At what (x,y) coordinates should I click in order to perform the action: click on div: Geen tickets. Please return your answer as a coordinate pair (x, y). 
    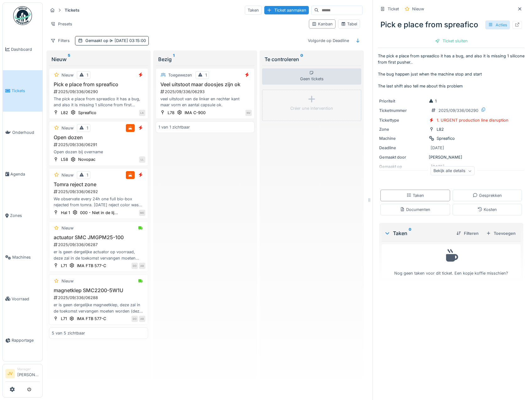
    Looking at the image, I should click on (312, 77).